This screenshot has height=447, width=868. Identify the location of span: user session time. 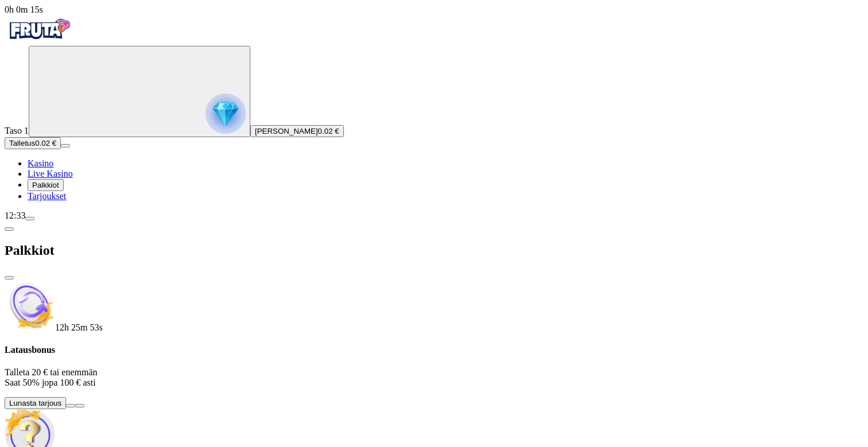
(23, 9).